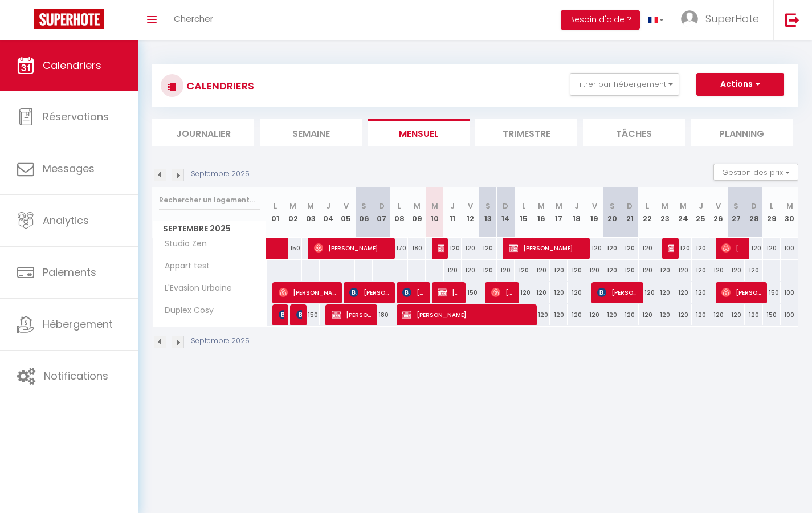  I want to click on span: Duplex Cosy, so click(185, 310).